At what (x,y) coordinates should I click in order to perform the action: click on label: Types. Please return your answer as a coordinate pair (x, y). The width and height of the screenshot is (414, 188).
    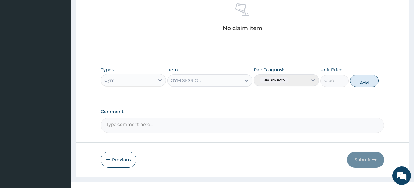
    Looking at the image, I should click on (107, 70).